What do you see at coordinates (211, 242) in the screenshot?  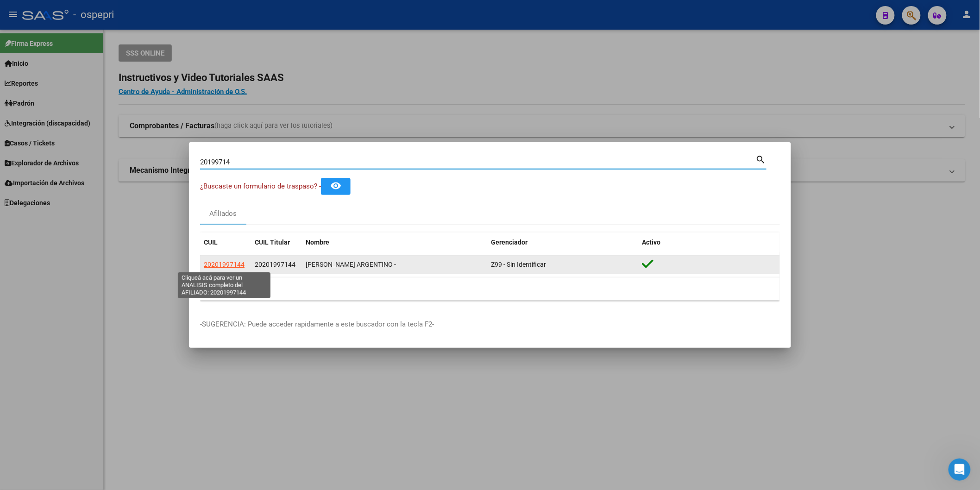 I see `span: CUIL` at bounding box center [211, 242].